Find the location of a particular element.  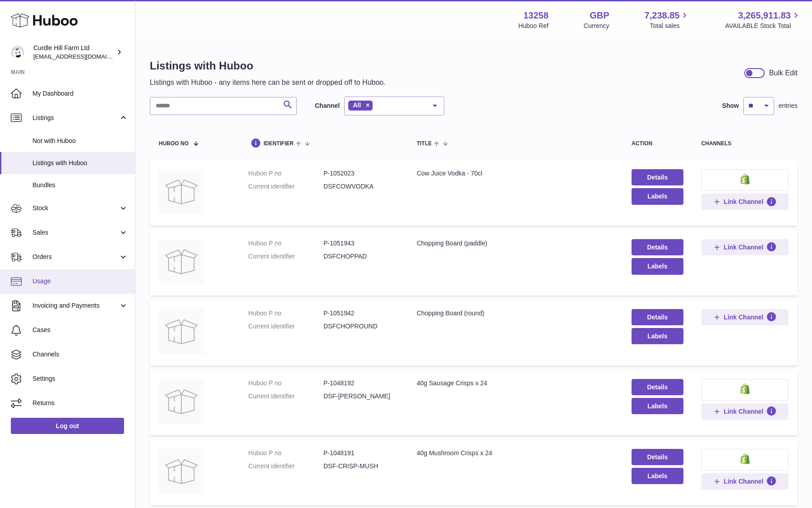

span: Invoicing and Payments is located at coordinates (75, 305).